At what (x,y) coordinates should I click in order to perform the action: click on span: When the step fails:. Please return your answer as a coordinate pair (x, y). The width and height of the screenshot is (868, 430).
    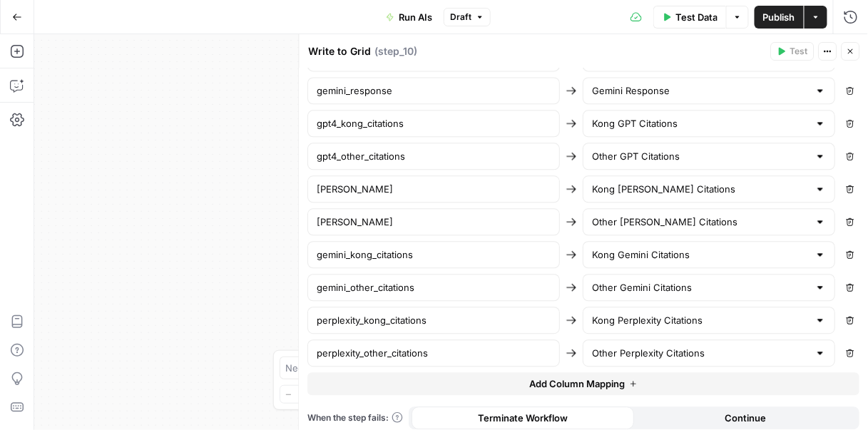
    Looking at the image, I should click on (356, 417).